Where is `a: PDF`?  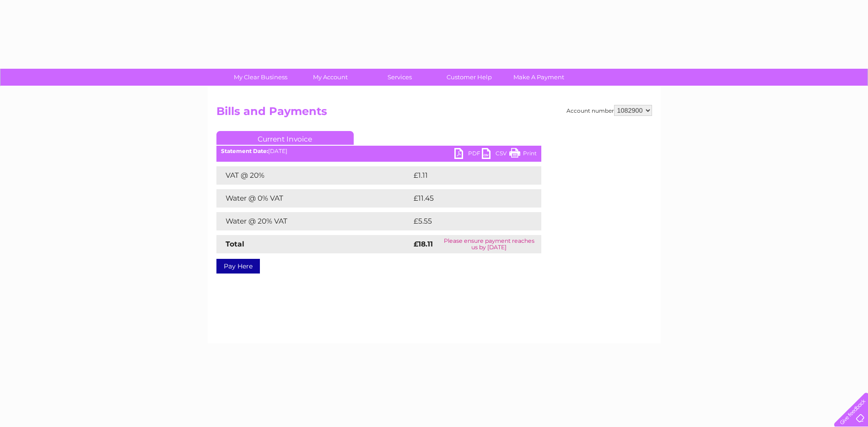
a: PDF is located at coordinates (468, 155).